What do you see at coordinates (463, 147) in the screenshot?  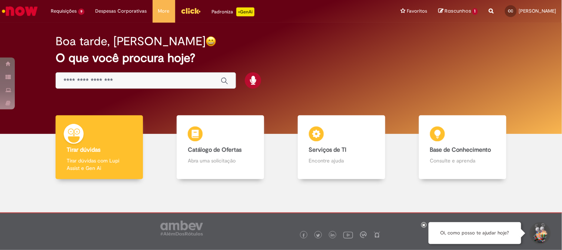 I see `a: Base de Conhecimento Consulte e aprenda` at bounding box center [463, 147].